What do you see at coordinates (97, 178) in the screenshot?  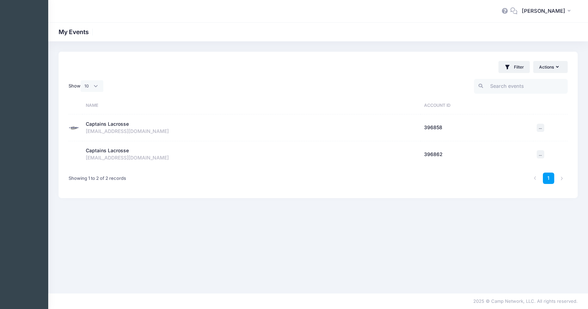 I see `div: Showing 1 to 2 of 2 records` at bounding box center [97, 178].